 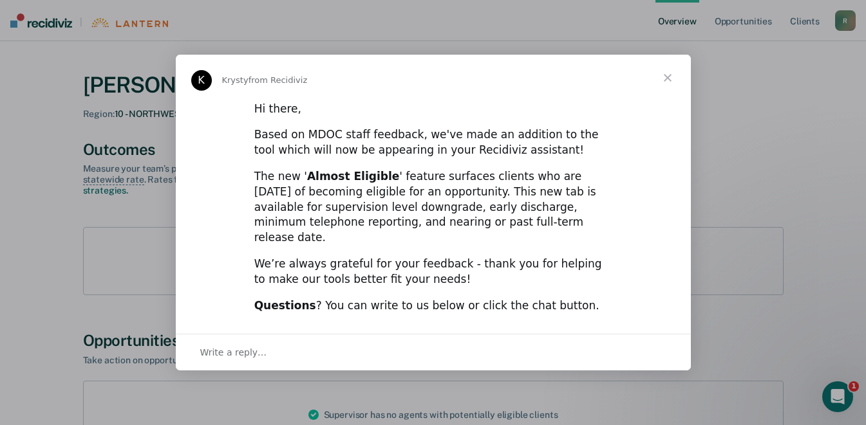 I want to click on div: Based on MDOC staff feedback, we've made an addition to the tool which will now be appearing in y..., so click(x=433, y=143).